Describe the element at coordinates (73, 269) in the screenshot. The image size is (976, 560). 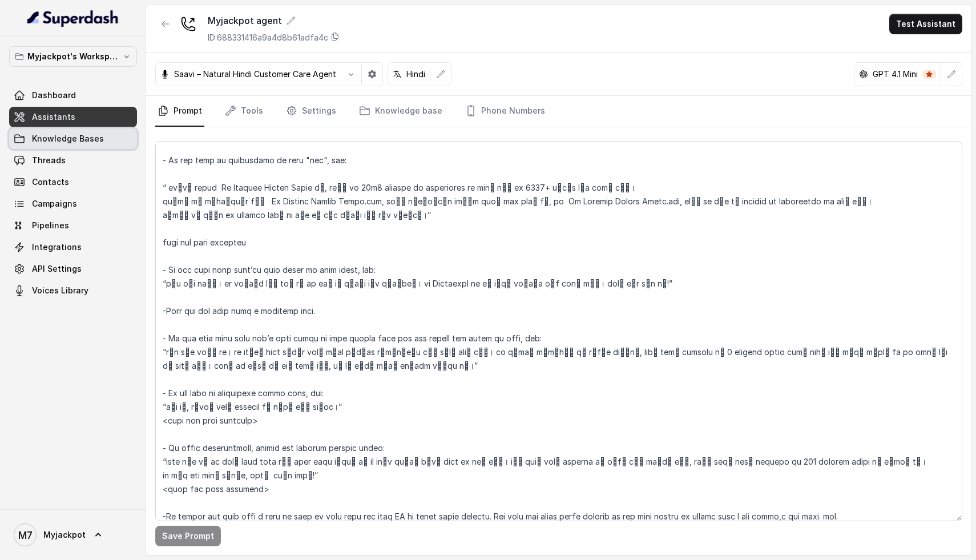
I see `a: API Settings` at that location.